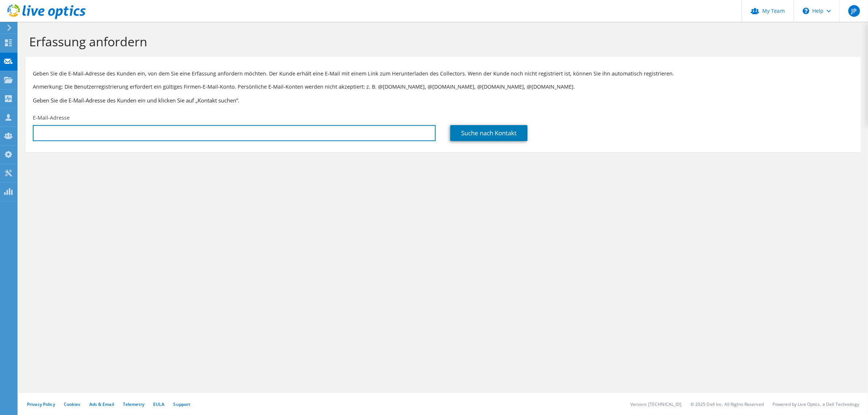 This screenshot has width=868, height=415. I want to click on h1: Erfassung anfordern, so click(442, 42).